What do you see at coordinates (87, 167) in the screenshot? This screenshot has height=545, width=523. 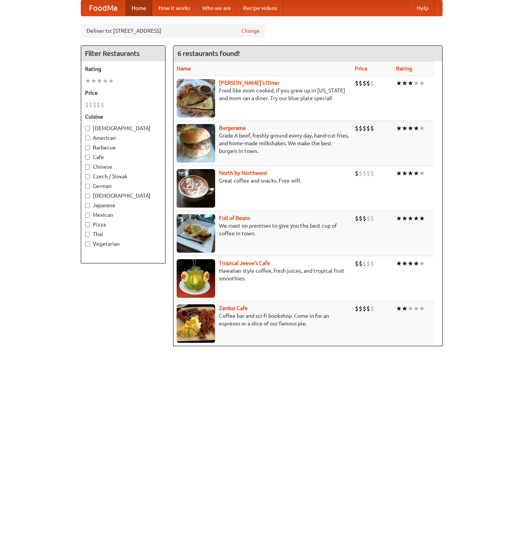 I see `input: Chinese` at bounding box center [87, 167].